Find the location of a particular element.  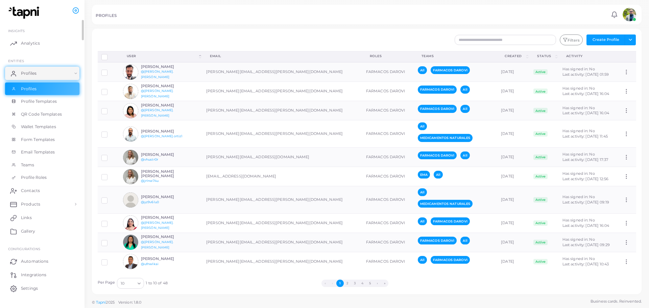

input: Search for option is located at coordinates (130, 283).